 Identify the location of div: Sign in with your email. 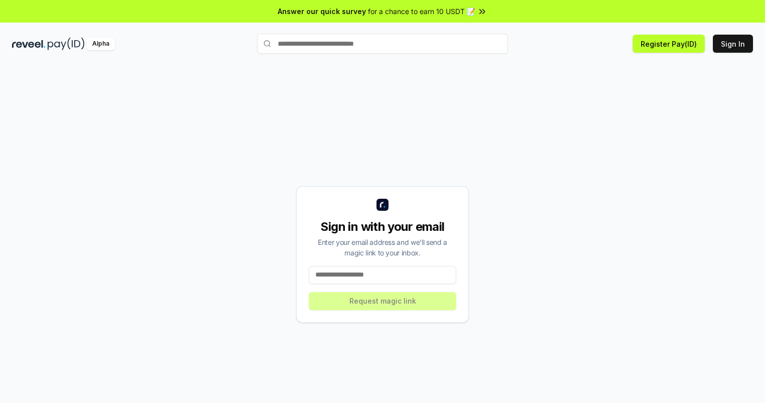
(383, 227).